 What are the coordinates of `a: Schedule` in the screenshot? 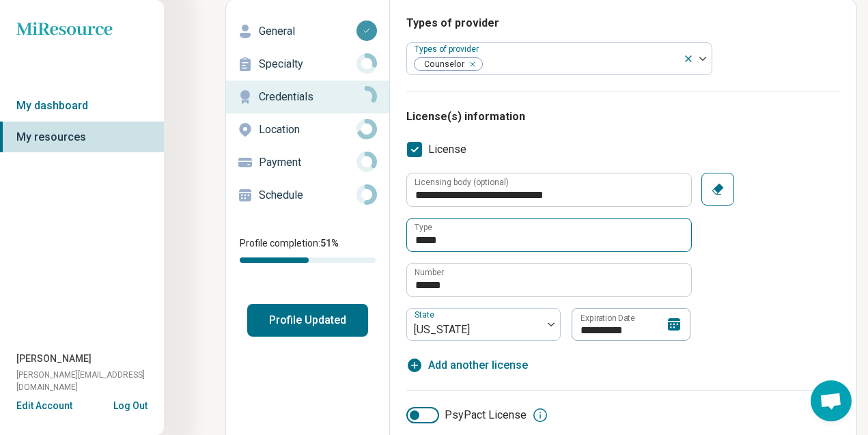 It's located at (307, 196).